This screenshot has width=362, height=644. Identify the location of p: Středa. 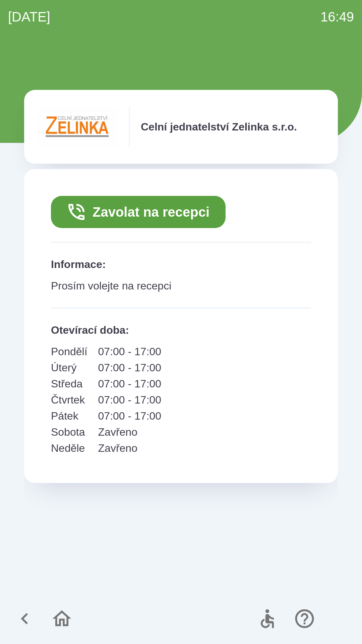
(69, 384).